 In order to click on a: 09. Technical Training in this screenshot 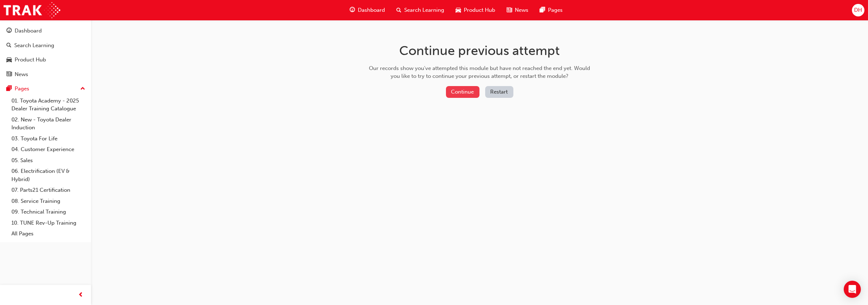, I will do `click(48, 211)`.